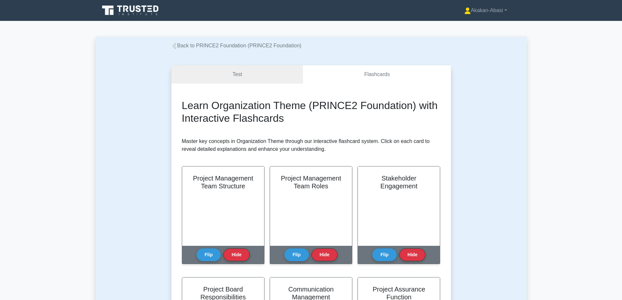 The width and height of the screenshot is (622, 300). Describe the element at coordinates (311, 112) in the screenshot. I see `h2: Learn Organization Theme (PRINCE2 Foundation) with Interactive Flashcards` at that location.